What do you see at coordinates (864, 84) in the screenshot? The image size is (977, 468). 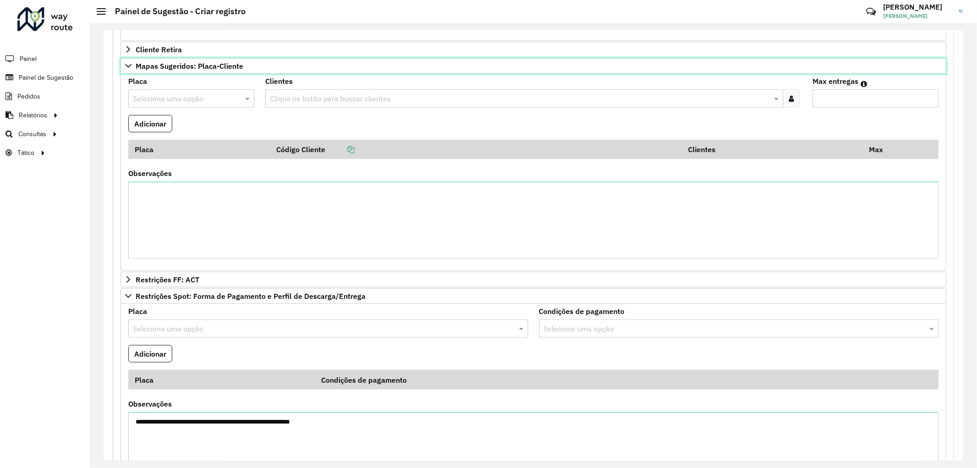 I see `em: Máximo de clientes que serão colocados na mesma rota com os clientes informados` at bounding box center [864, 84].